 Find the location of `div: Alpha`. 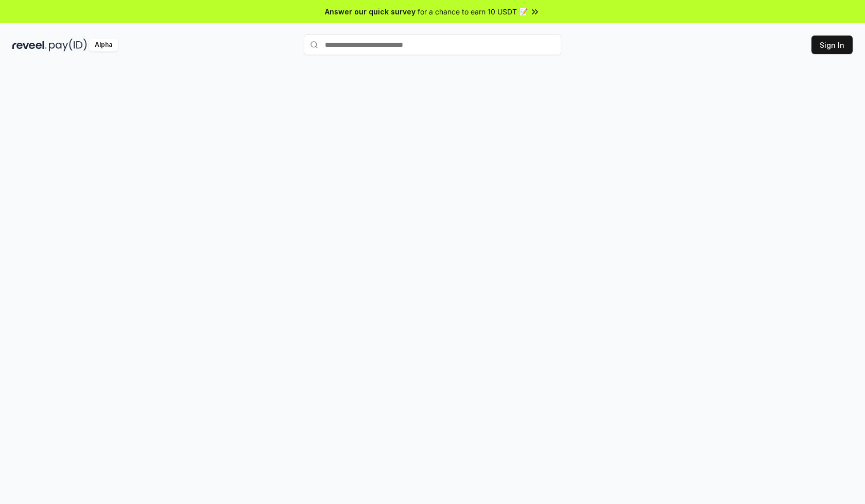

div: Alpha is located at coordinates (103, 44).